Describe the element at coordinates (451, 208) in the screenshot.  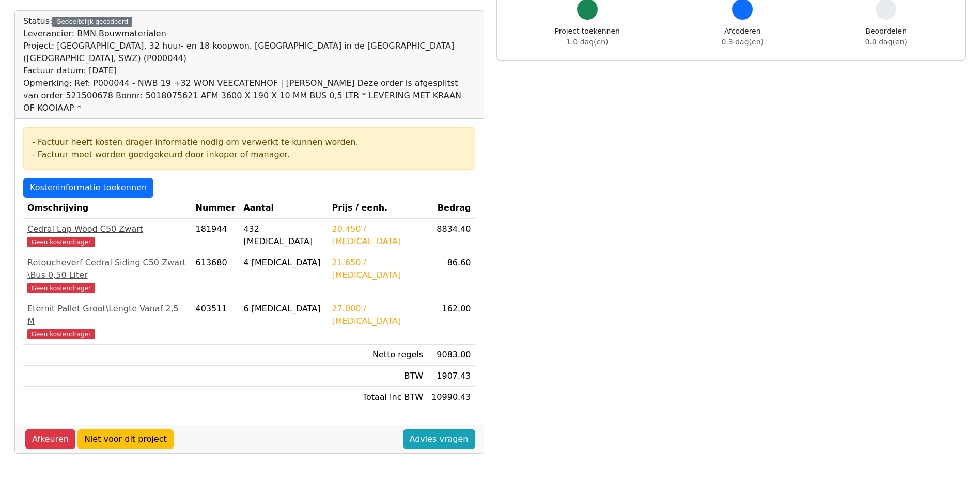
I see `th: Bedrag` at that location.